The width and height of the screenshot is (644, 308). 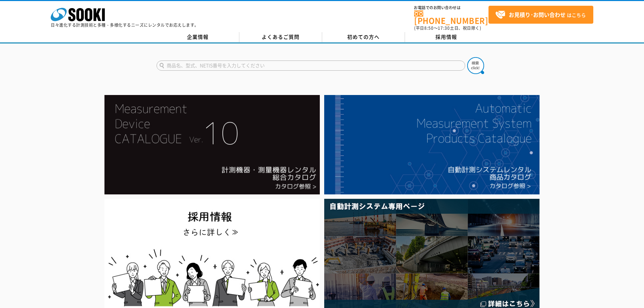 What do you see at coordinates (446, 37) in the screenshot?
I see `a: 採用情報` at bounding box center [446, 37].